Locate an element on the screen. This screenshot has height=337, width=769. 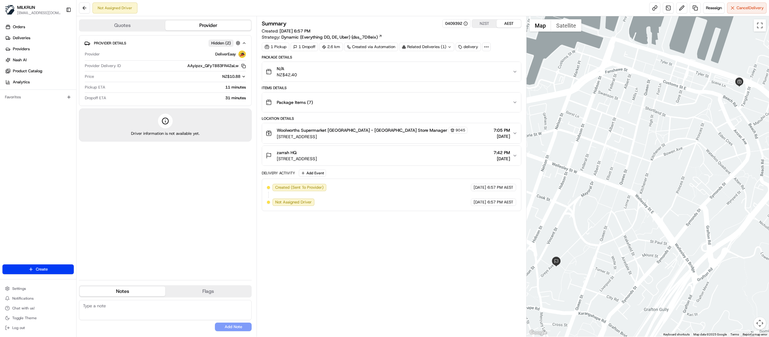
button: NZ$10.88 is located at coordinates (219, 77).